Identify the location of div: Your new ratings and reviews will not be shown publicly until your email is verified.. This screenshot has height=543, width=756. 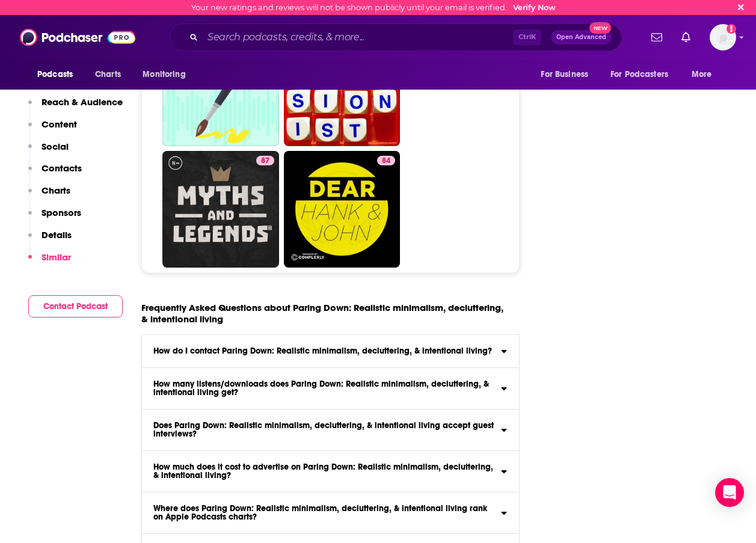
(374, 7).